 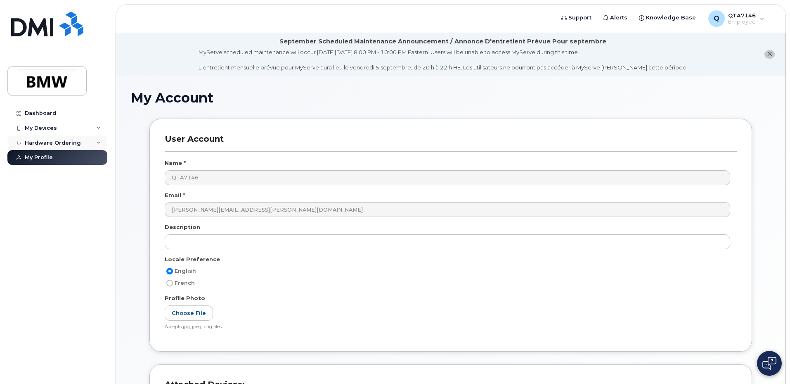 I want to click on label: Profile Photo, so click(x=185, y=298).